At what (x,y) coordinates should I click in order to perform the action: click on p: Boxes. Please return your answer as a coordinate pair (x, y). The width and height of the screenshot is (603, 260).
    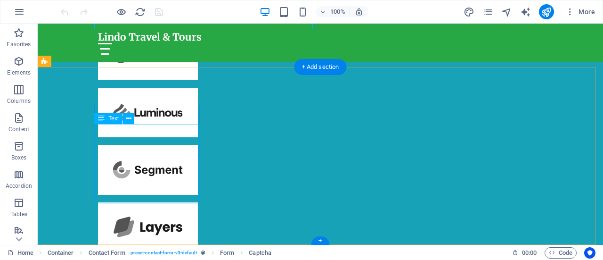
    Looking at the image, I should click on (19, 157).